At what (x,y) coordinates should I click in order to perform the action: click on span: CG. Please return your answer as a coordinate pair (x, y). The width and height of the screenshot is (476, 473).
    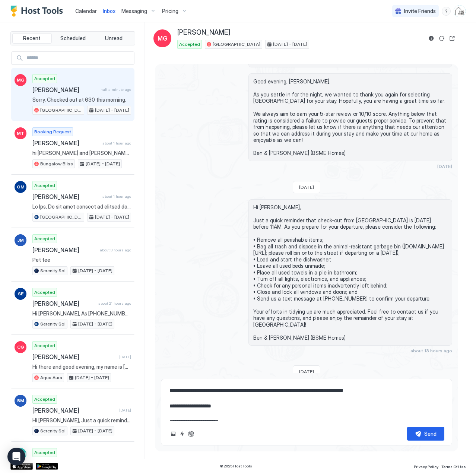
    Looking at the image, I should click on (20, 347).